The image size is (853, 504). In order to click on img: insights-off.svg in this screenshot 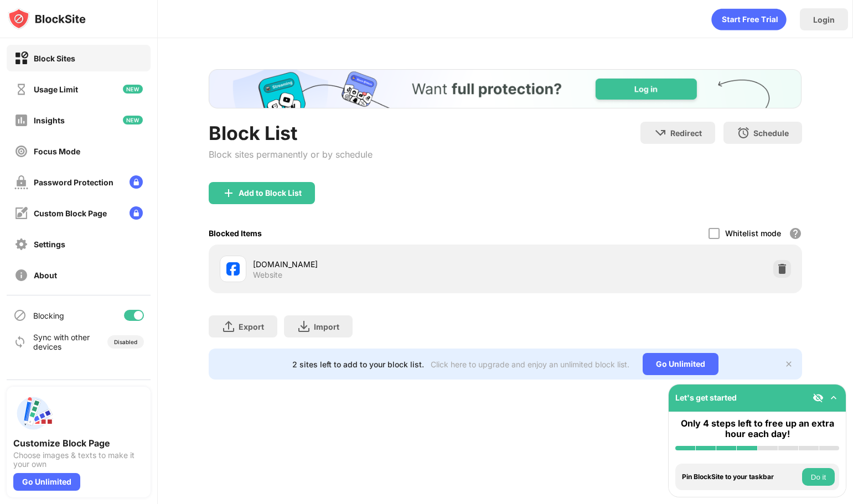, I will do `click(21, 120)`.